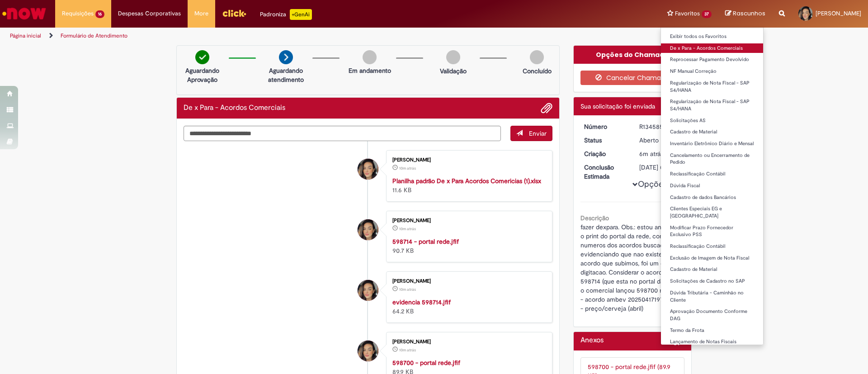 Image resolution: width=868 pixels, height=374 pixels. Describe the element at coordinates (422, 302) in the screenshot. I see `a: evidencia 598714.jfif` at that location.